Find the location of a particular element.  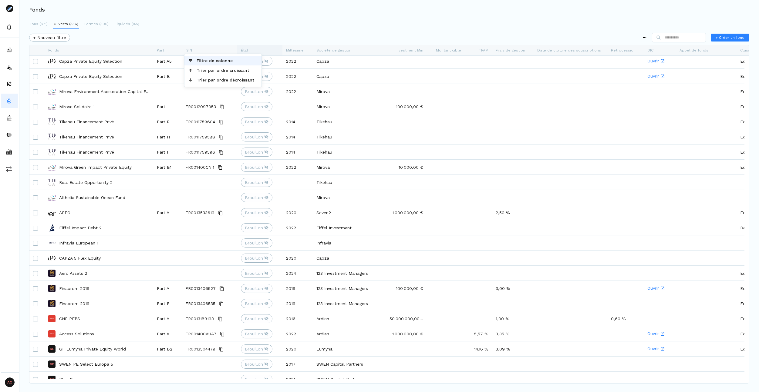

p: Access Solutions is located at coordinates (76, 334).